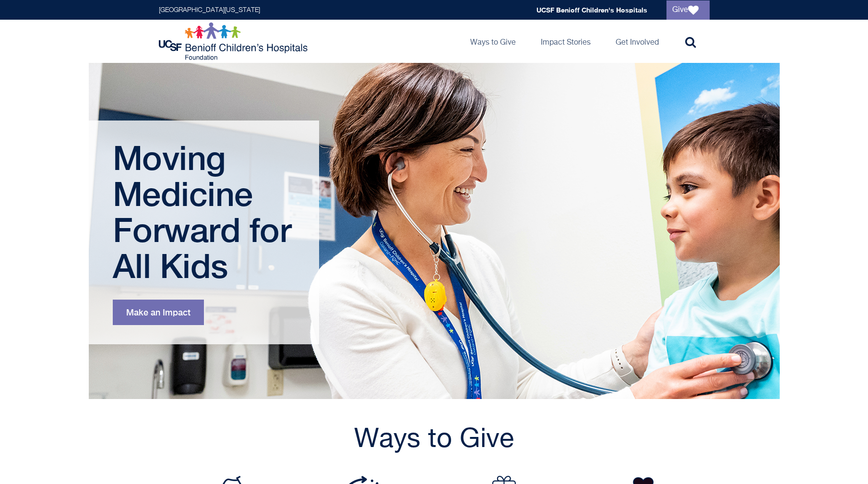  Describe the element at coordinates (158, 312) in the screenshot. I see `a: Make an Impact` at that location.